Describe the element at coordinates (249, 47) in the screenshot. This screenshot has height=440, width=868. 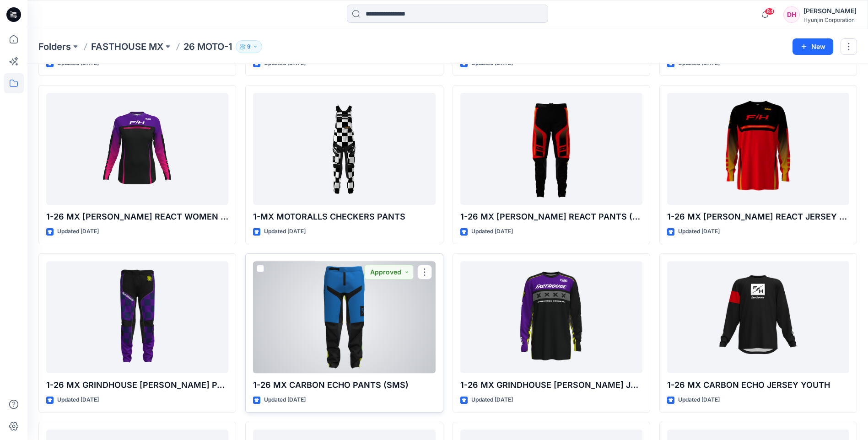
I see `button: 9` at that location.